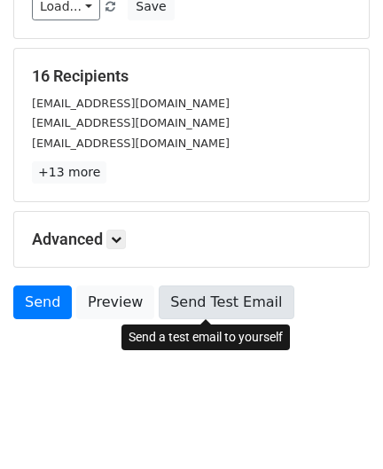 The width and height of the screenshot is (383, 469). Describe the element at coordinates (339, 427) in the screenshot. I see `div: Chat Widget` at that location.